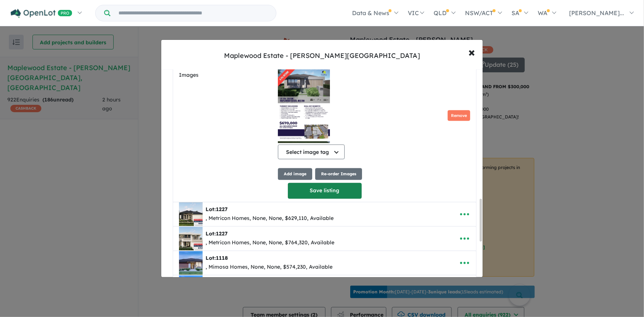 The width and height of the screenshot is (644, 317). I want to click on input: Try estate name, suburb, builder or developer, so click(193, 13).